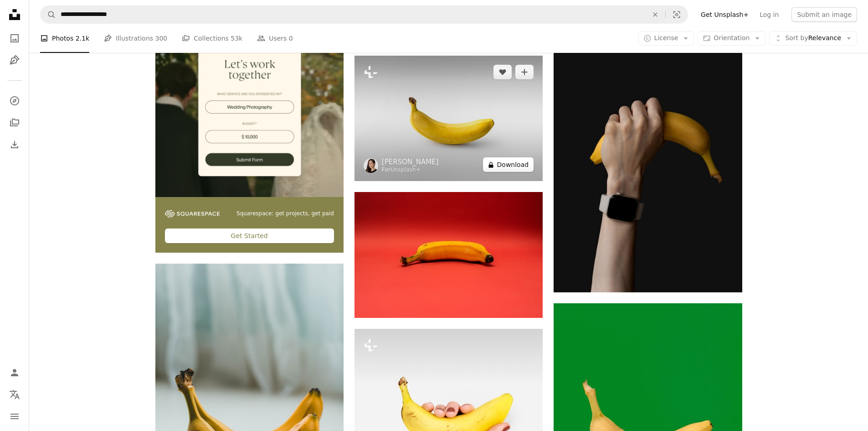 The width and height of the screenshot is (868, 431). I want to click on a: Illustrations 300, so click(135, 38).